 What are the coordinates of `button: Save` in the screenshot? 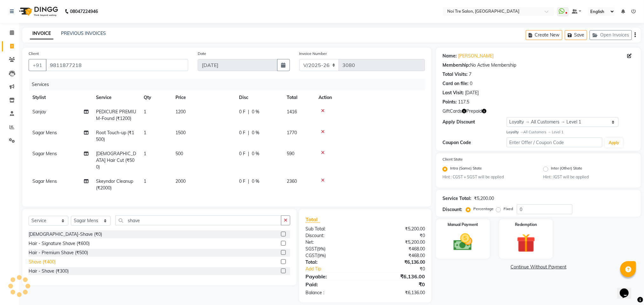 It's located at (575, 35).